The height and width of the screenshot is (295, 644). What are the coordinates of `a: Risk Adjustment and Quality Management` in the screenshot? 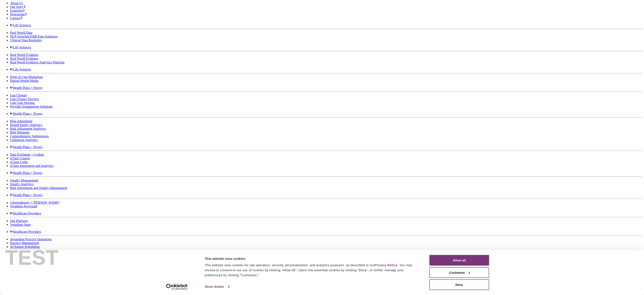 It's located at (39, 188).